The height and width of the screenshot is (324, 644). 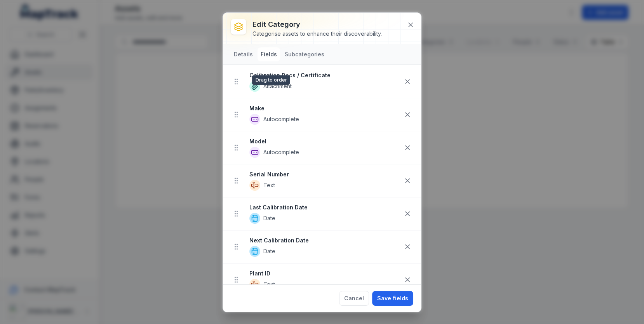 What do you see at coordinates (354, 298) in the screenshot?
I see `button: Cancel` at bounding box center [354, 298].